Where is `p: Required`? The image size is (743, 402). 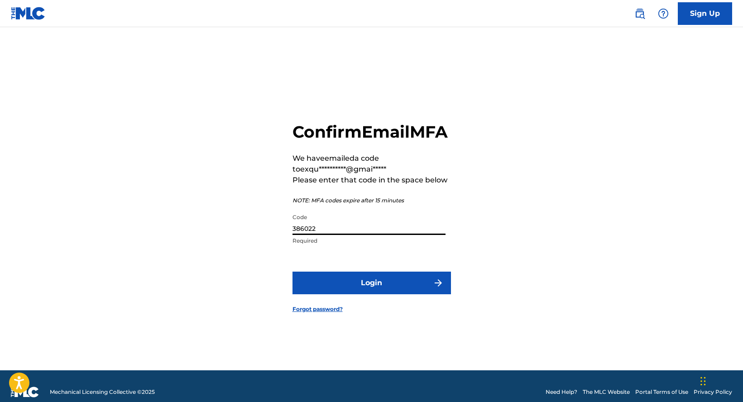 p: Required is located at coordinates (369, 241).